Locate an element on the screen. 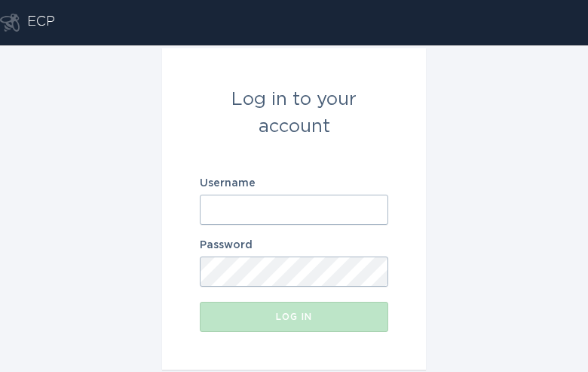  button: Log in is located at coordinates (294, 317).